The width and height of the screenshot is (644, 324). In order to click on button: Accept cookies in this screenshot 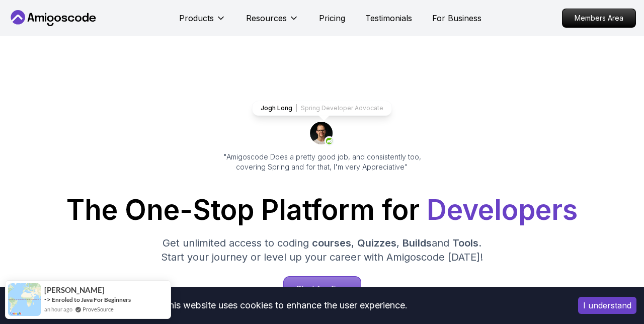, I will do `click(608, 305)`.